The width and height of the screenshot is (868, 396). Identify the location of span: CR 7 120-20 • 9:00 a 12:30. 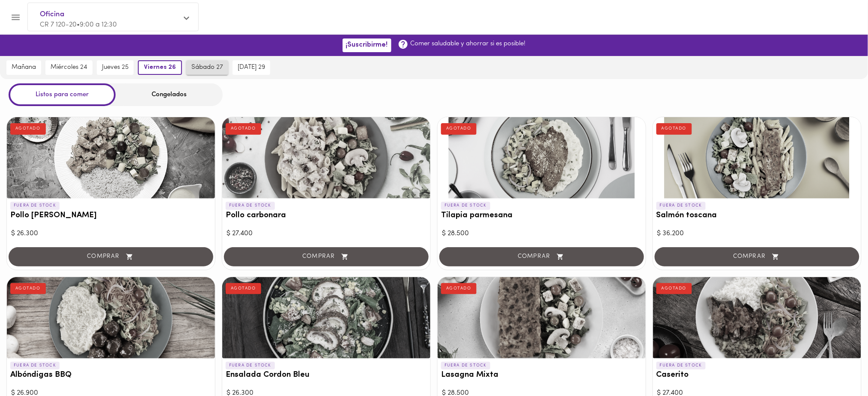
(79, 25).